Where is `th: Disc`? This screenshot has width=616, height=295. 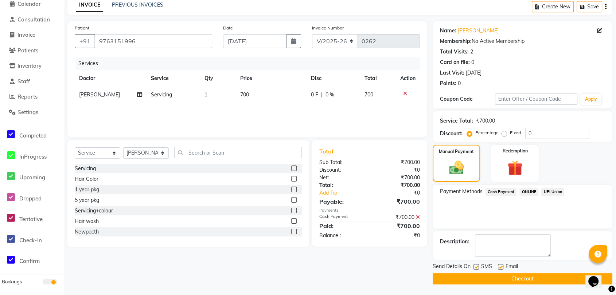
th: Disc is located at coordinates (333, 78).